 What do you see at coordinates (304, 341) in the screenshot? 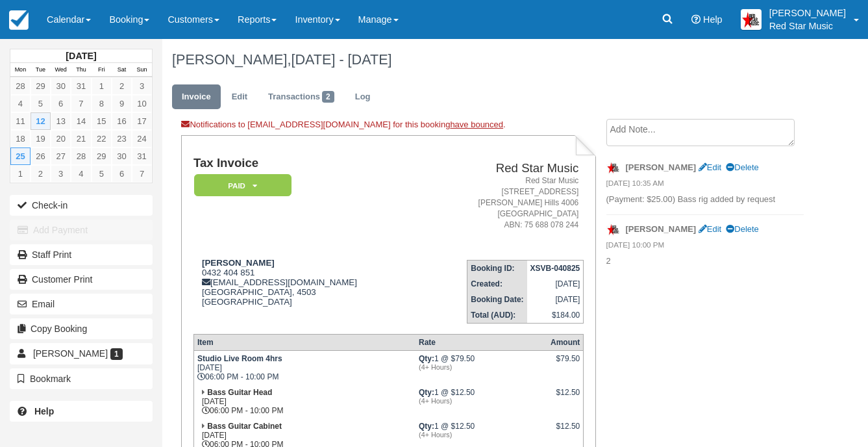
I see `th: Item` at bounding box center [304, 341].